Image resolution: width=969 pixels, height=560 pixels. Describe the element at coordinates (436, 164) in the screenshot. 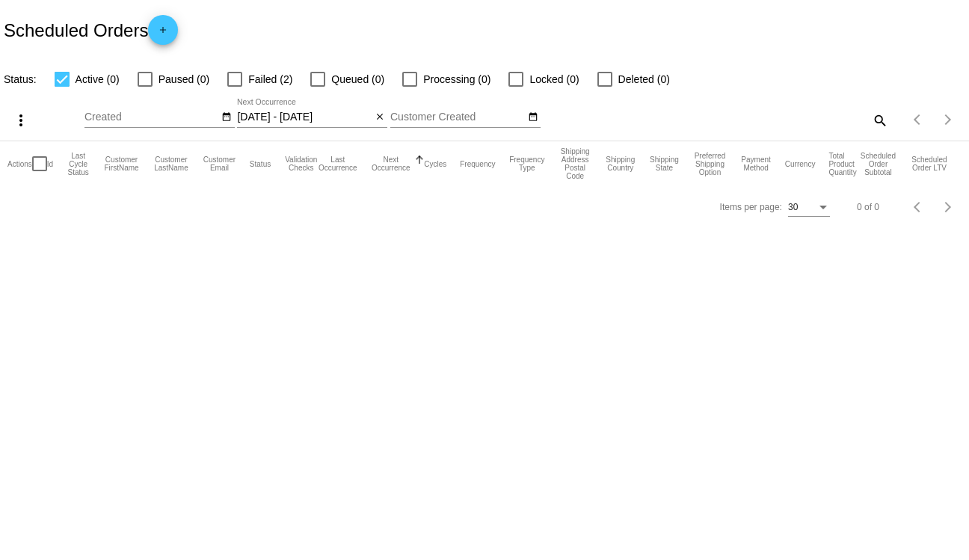

I see `button: Change sorting for Cycles` at that location.